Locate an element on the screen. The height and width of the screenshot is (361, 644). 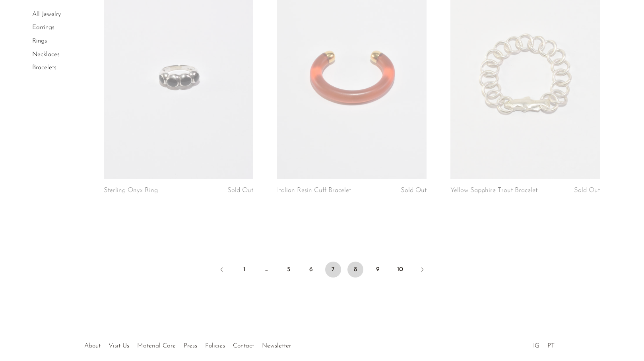
span: 7 is located at coordinates (333, 269).